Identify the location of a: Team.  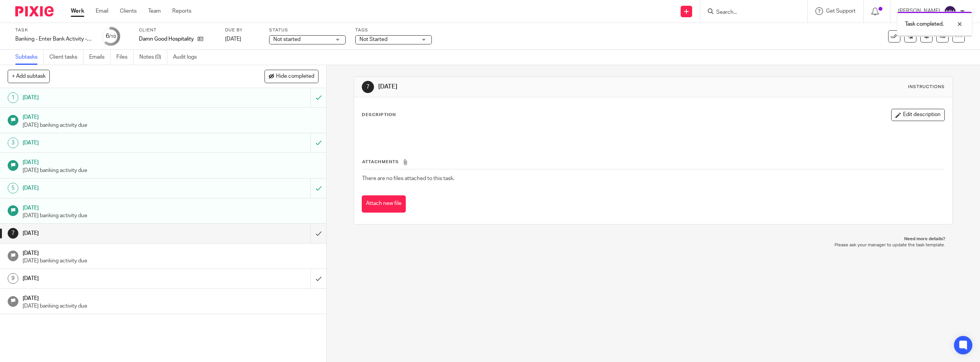
(155, 11).